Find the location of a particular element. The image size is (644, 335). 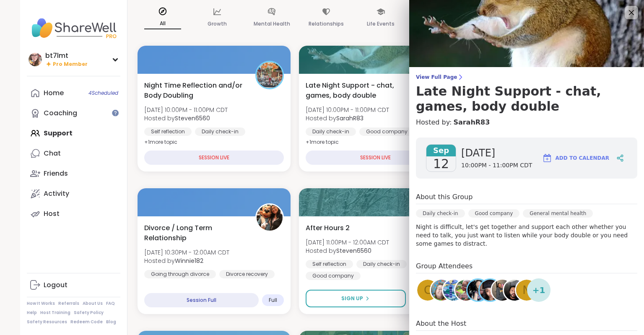

a: How It Works is located at coordinates (41, 303).